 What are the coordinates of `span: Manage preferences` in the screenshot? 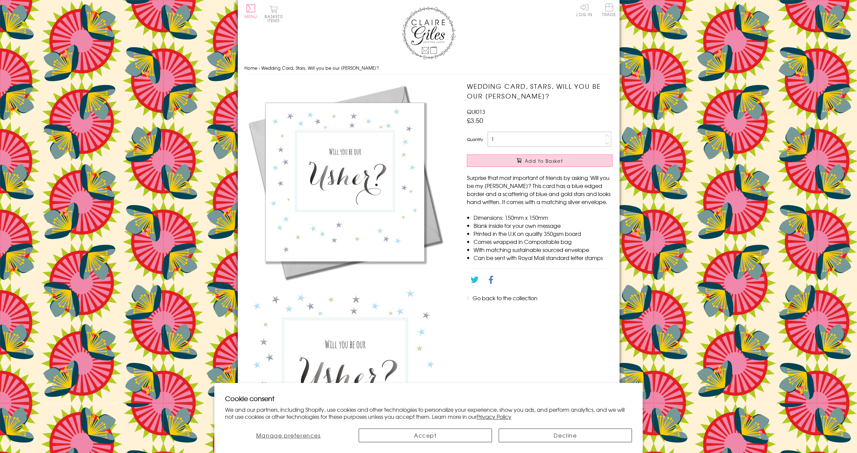 It's located at (288, 435).